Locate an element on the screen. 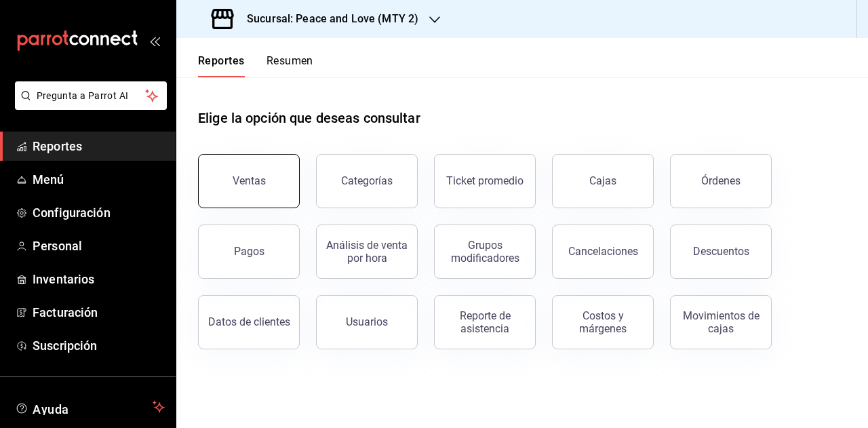 The width and height of the screenshot is (868, 428). div: Ventas is located at coordinates (249, 181).